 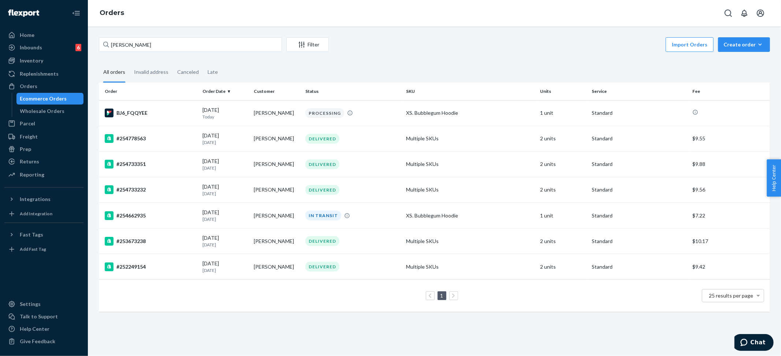 I want to click on button: Open Search Box, so click(x=728, y=13).